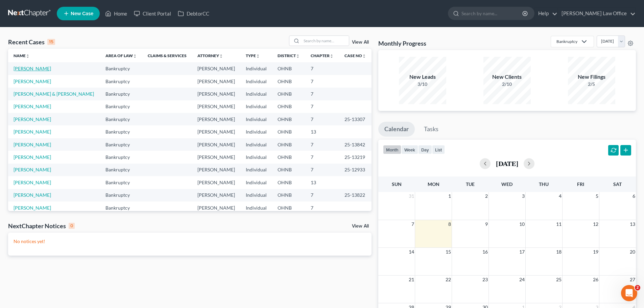 The height and width of the screenshot is (308, 644). I want to click on span: Mon, so click(433, 184).